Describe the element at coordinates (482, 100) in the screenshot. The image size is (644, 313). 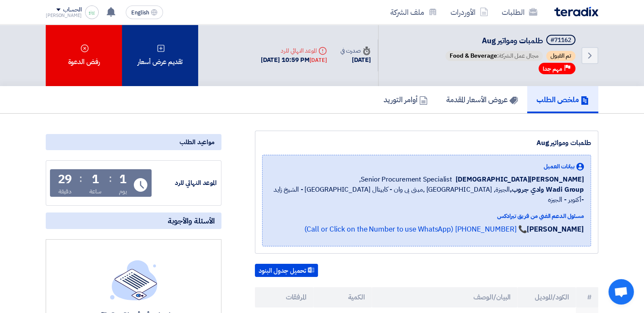
I see `h5: عروض الأسعار المقدمة` at that location.